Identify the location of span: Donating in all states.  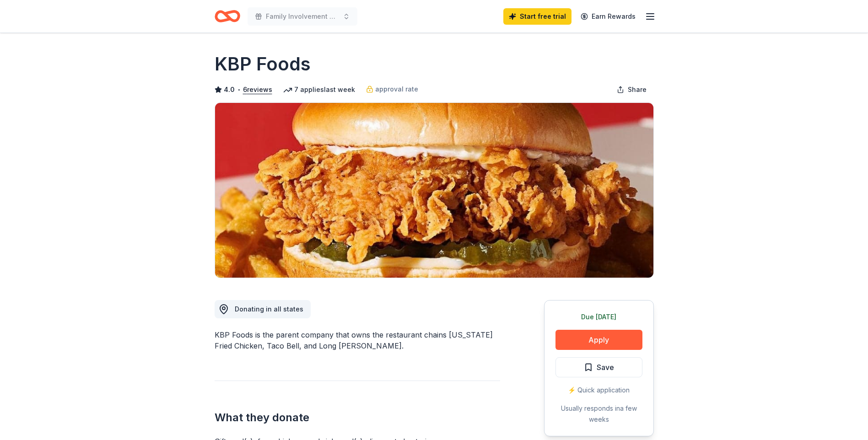
(269, 309).